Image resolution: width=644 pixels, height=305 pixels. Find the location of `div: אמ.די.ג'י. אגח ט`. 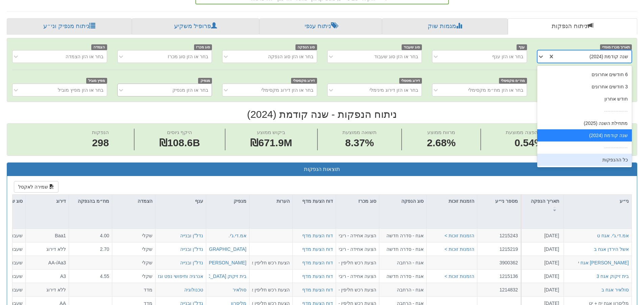

div: אמ.די.ג'י. אגח ט is located at coordinates (613, 236).